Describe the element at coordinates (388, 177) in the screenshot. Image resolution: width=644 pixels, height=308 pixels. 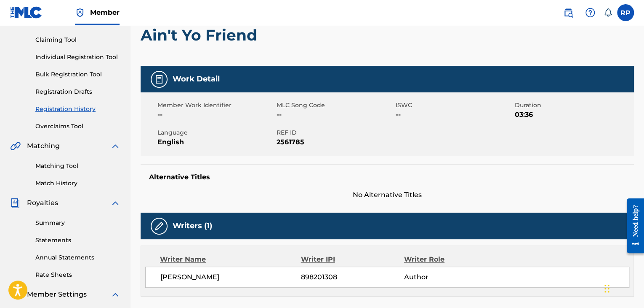
I see `h5: Alternative Titles` at that location.